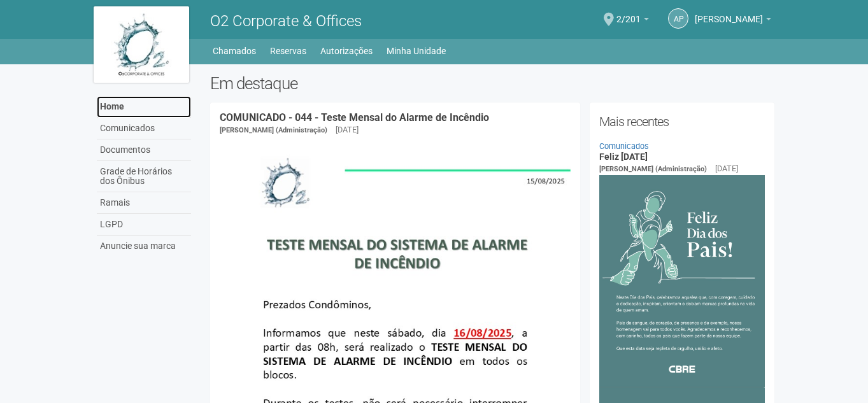  I want to click on span: O2 Corporate & Offices, so click(286, 21).